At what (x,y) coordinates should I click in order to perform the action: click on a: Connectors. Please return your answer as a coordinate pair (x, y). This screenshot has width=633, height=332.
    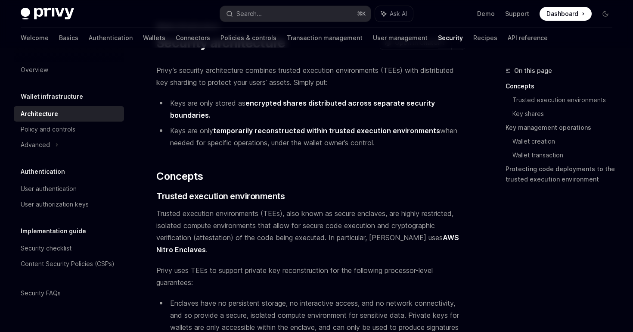
    Looking at the image, I should click on (193, 38).